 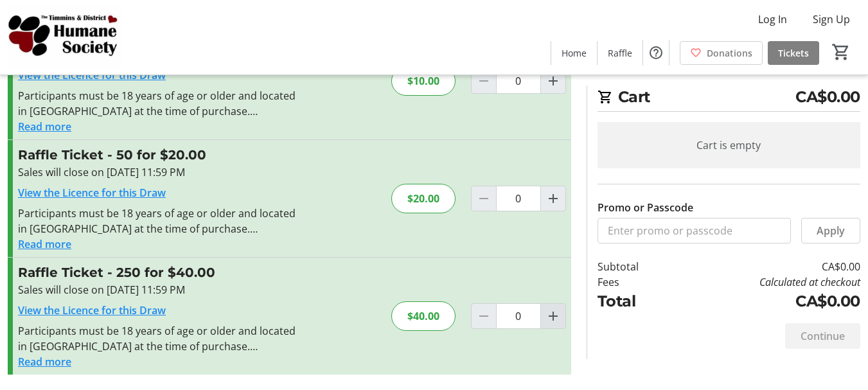 I want to click on h3: Raffle Ticket - 50 for $20.00, so click(x=158, y=155).